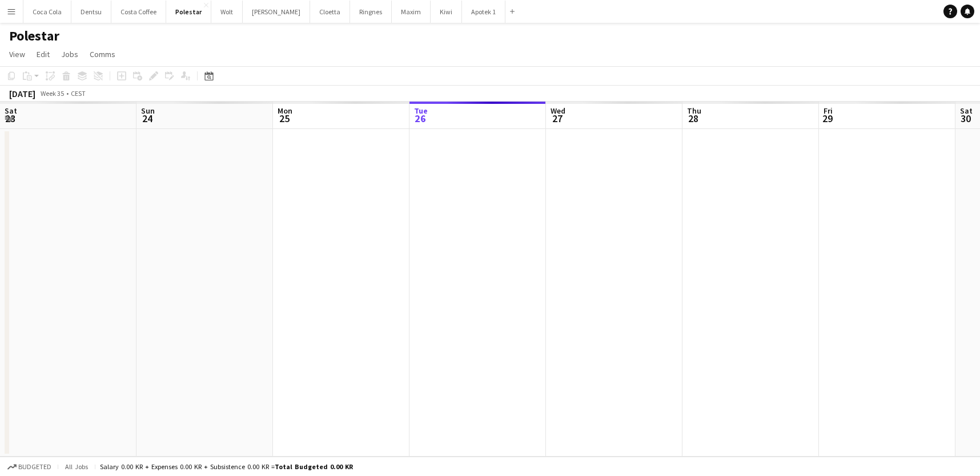 This screenshot has height=476, width=980. Describe the element at coordinates (52, 93) in the screenshot. I see `span: Week 35` at that location.